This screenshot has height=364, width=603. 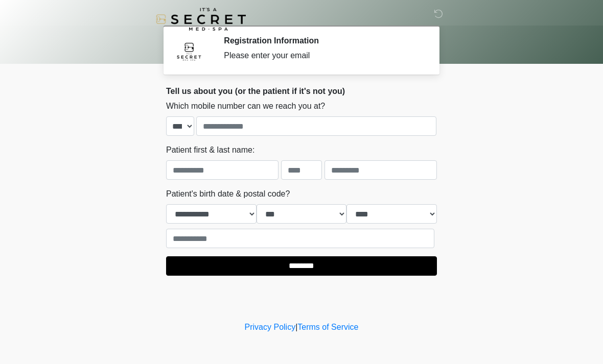 What do you see at coordinates (302, 91) in the screenshot?
I see `h2: Tell us about you (or the patient if it's not you)` at bounding box center [302, 91].